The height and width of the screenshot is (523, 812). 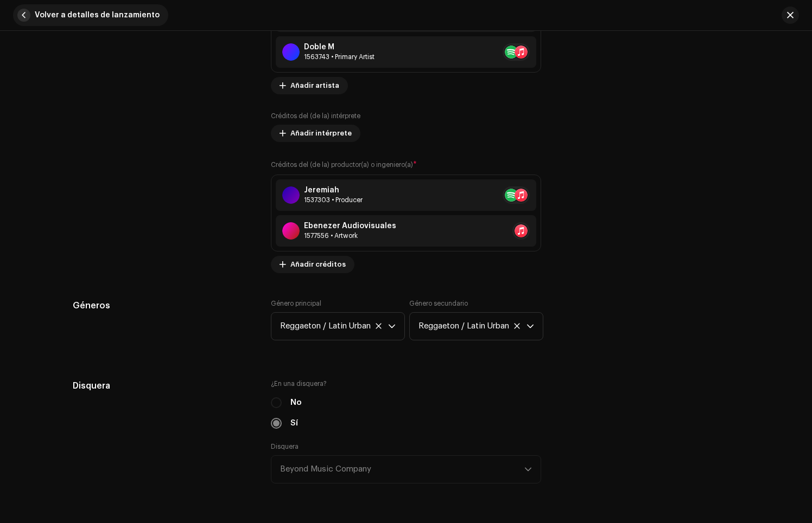 I want to click on span: Añadir artista, so click(x=315, y=86).